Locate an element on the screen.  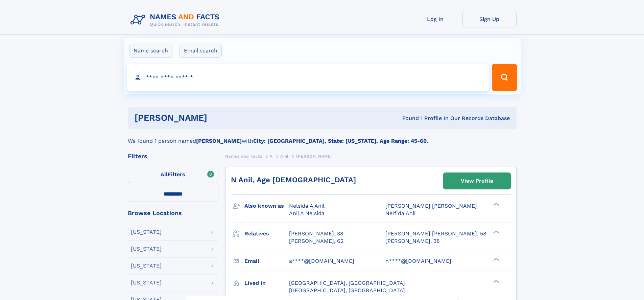
a: Sign Up is located at coordinates (490, 19).